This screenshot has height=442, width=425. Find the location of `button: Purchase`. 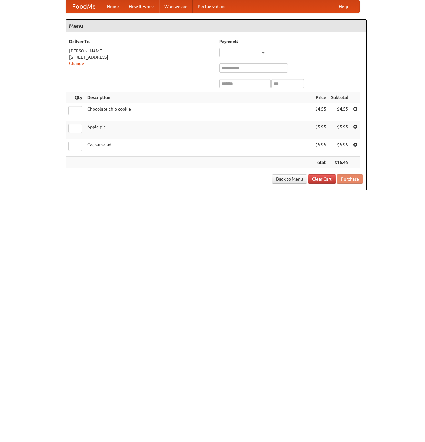

button: Purchase is located at coordinates (350, 179).